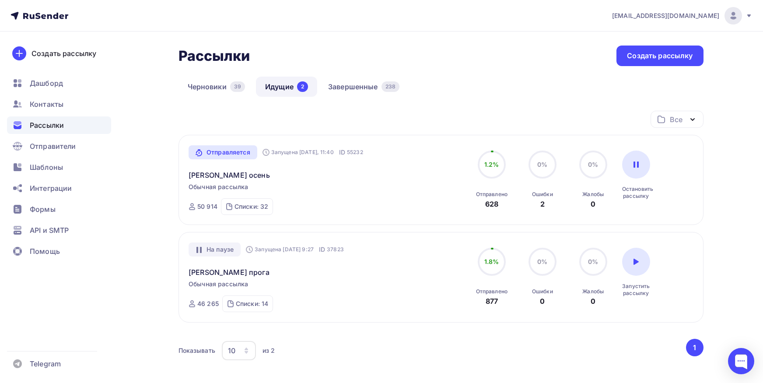  I want to click on div: Показывать, so click(197, 350).